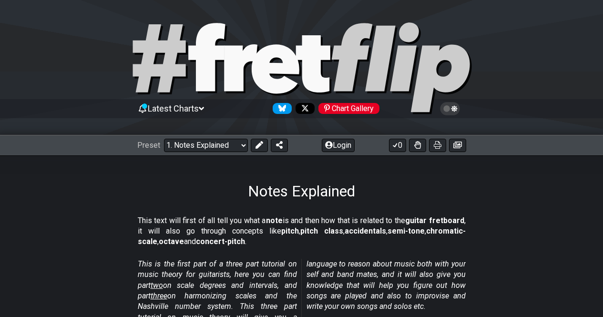 This screenshot has width=603, height=317. Describe the element at coordinates (220, 241) in the screenshot. I see `strong: concert-pitch` at that location.